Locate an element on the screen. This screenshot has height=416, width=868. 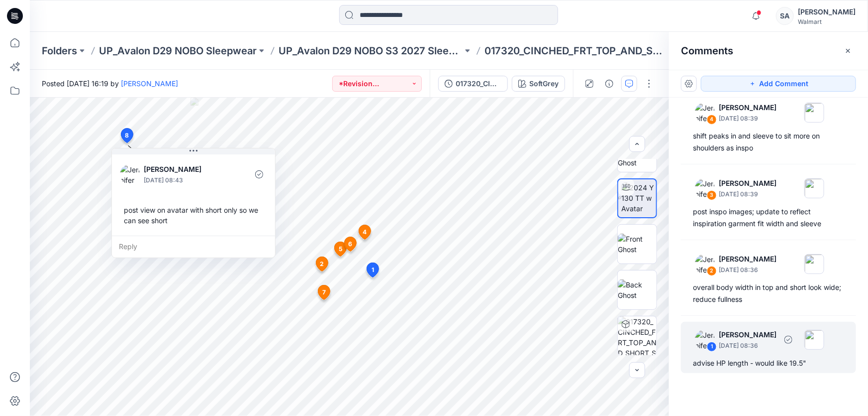
div: 2 is located at coordinates (712, 271).